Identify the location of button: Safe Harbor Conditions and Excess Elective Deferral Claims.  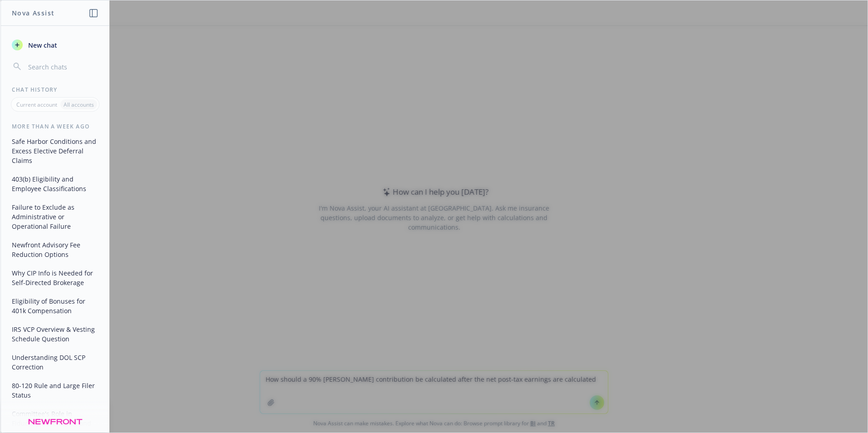
(55, 150).